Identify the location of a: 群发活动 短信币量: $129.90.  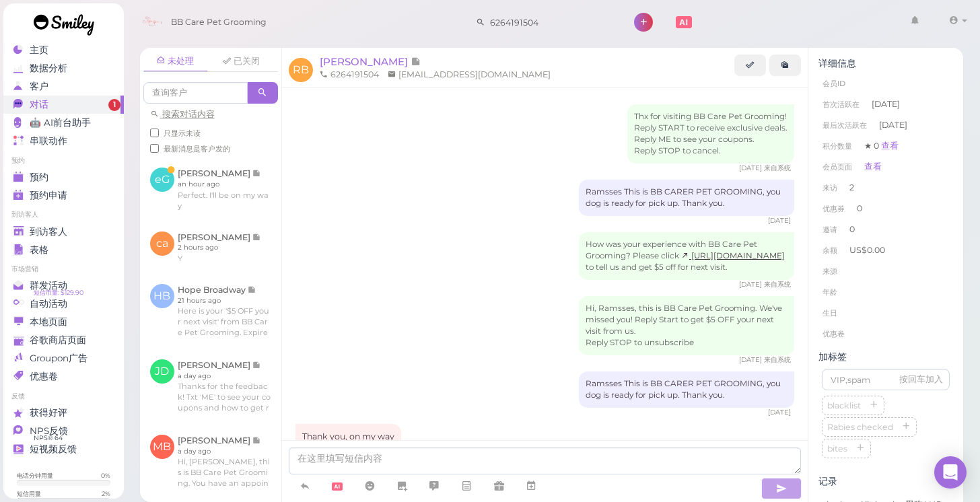
(63, 286).